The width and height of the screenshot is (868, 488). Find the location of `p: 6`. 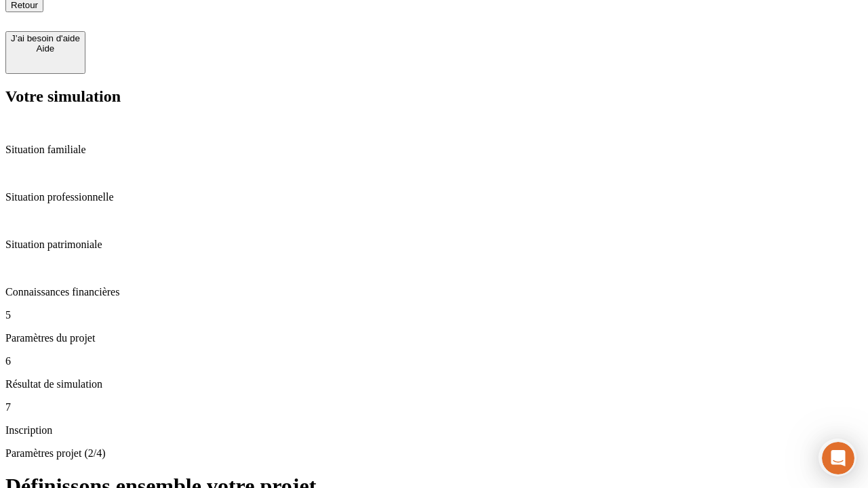

p: 6 is located at coordinates (434, 361).